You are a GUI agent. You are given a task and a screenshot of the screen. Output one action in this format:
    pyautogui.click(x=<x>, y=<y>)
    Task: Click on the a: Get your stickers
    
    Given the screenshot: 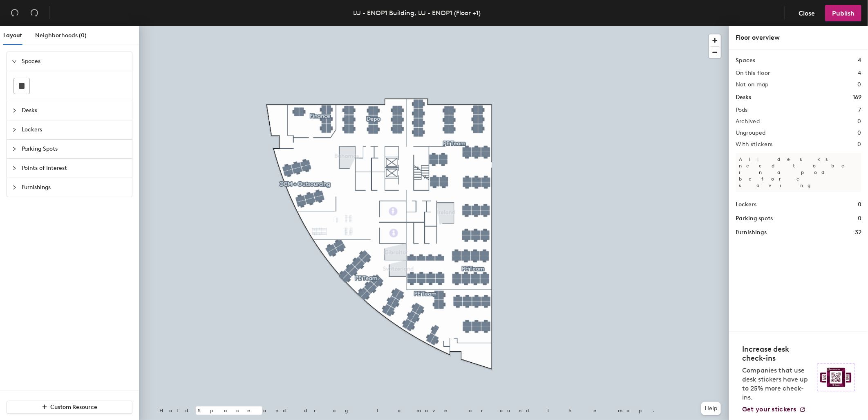 What is the action you would take?
    pyautogui.click(x=774, y=409)
    